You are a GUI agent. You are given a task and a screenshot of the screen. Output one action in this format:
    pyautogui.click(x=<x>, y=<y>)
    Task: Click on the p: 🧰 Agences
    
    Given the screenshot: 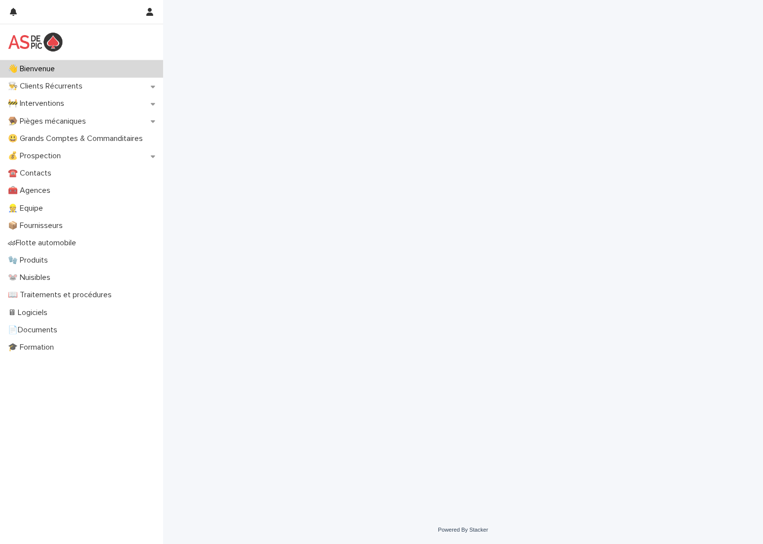 What is the action you would take?
    pyautogui.click(x=31, y=190)
    